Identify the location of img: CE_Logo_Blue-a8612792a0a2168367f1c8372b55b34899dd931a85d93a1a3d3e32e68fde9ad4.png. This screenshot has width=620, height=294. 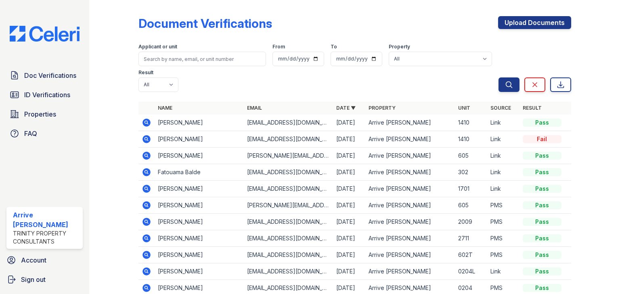
(44, 34).